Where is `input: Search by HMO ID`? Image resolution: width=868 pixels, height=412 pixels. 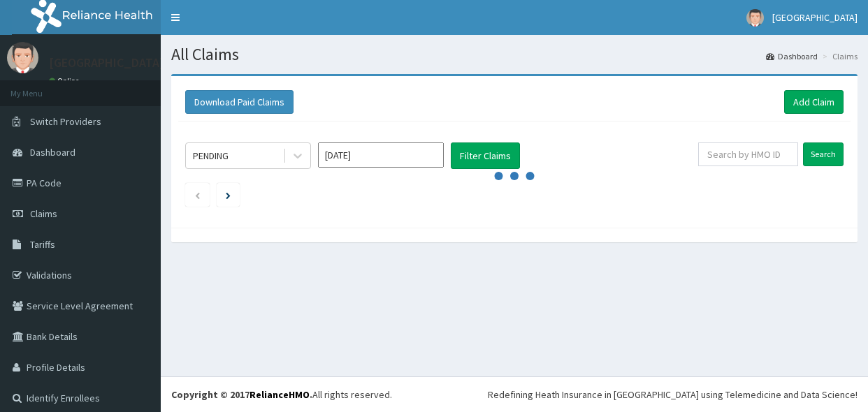 input: Search by HMO ID is located at coordinates (748, 155).